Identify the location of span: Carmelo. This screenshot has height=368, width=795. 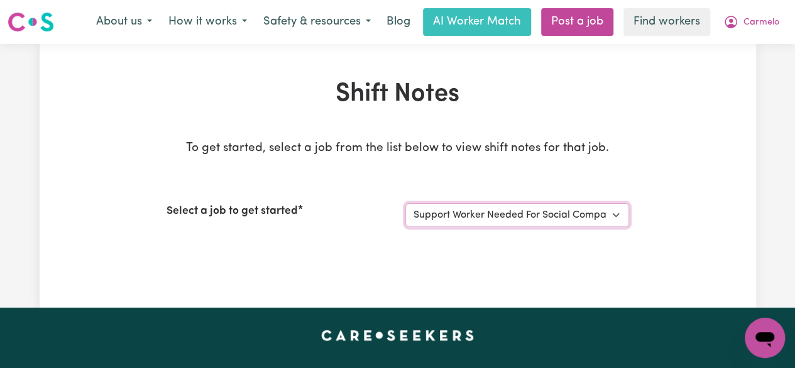
(761, 23).